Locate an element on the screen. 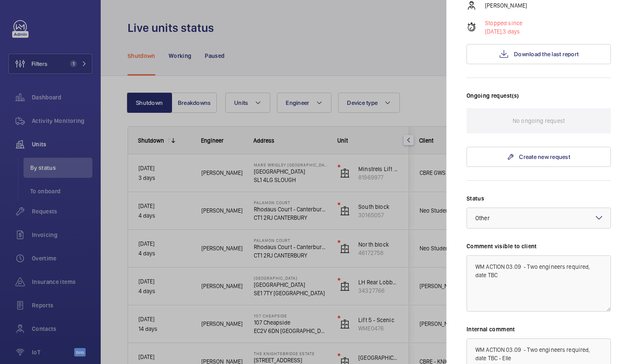  span: Download the last report is located at coordinates (546, 54).